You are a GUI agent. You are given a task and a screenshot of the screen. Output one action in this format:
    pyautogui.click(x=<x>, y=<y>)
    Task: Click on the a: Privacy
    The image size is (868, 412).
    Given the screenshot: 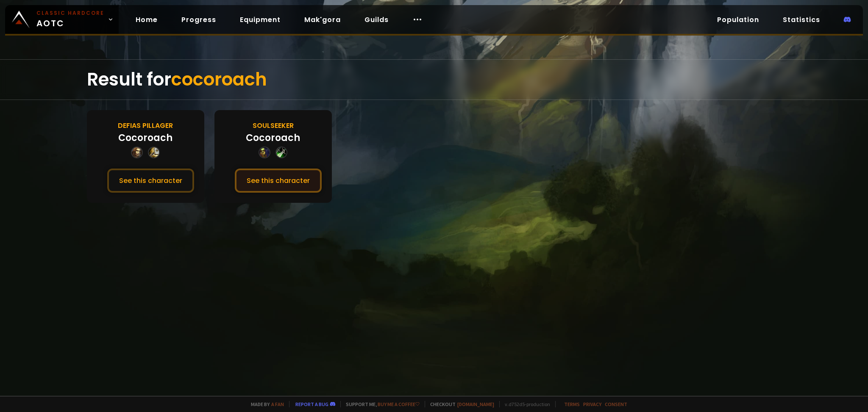 What is the action you would take?
    pyautogui.click(x=592, y=404)
    